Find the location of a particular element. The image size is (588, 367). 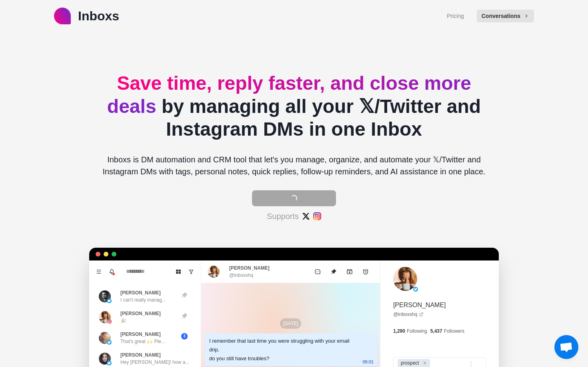

span: Save time, reply faster, and close more deals is located at coordinates (289, 95).